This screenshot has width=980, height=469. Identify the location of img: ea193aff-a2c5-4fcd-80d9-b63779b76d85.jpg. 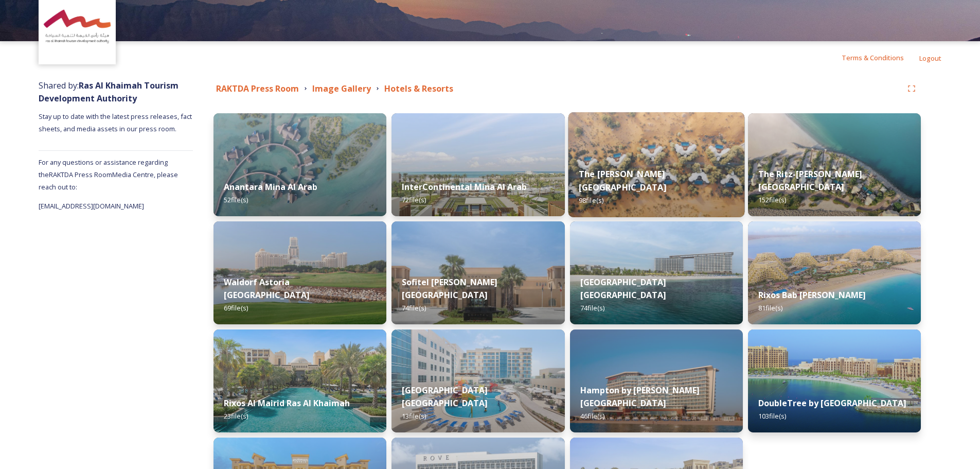
(834, 381).